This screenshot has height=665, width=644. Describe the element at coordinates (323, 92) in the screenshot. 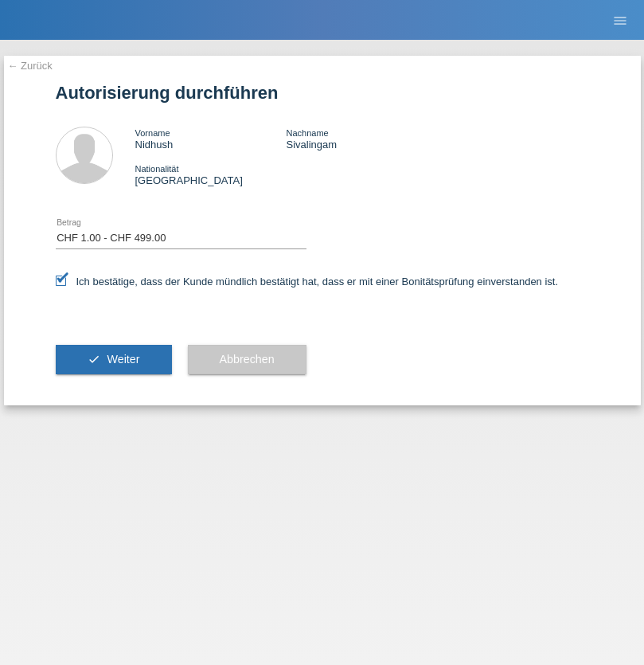

I see `h1: Autorisierung durchführen` at that location.